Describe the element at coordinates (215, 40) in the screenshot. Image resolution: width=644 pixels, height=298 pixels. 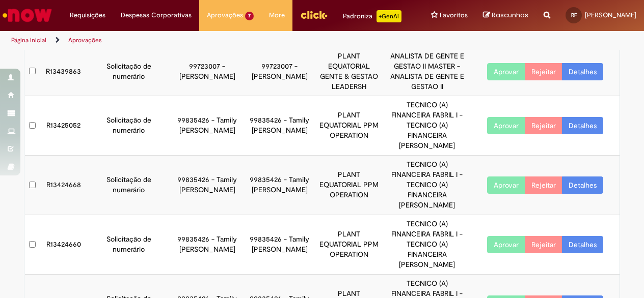
I see `ul: Trilhas de página` at that location.